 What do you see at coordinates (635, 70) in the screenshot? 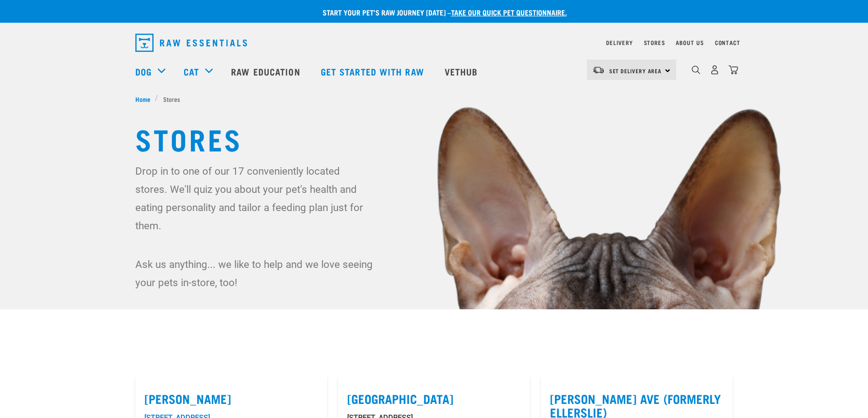
I see `span: Set Delivery Area` at bounding box center [635, 70].